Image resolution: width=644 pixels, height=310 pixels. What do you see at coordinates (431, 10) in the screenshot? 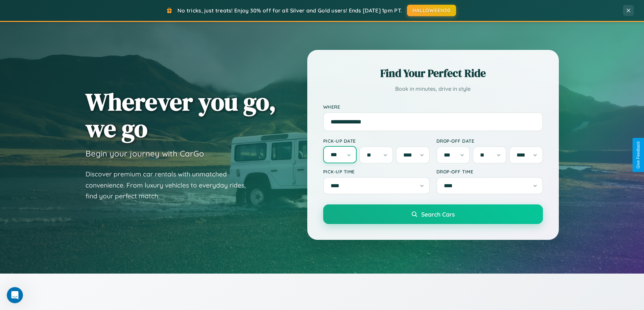
I see `button: HALLOWEEN30` at bounding box center [431, 10].